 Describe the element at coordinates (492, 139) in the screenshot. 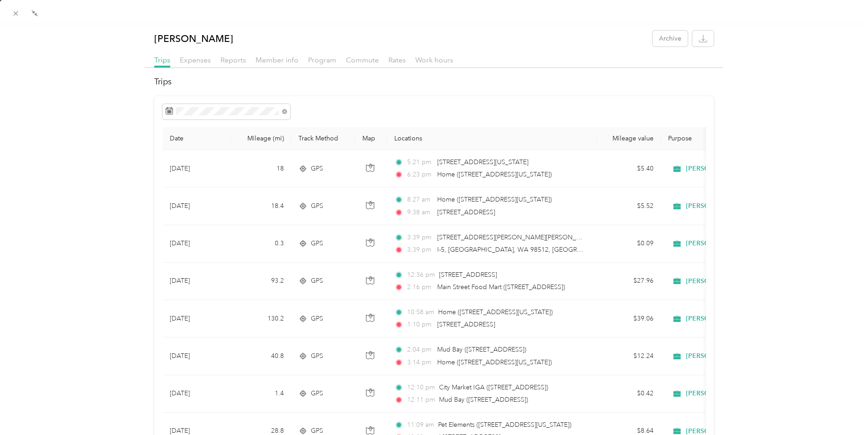

I see `th: Locations` at that location.